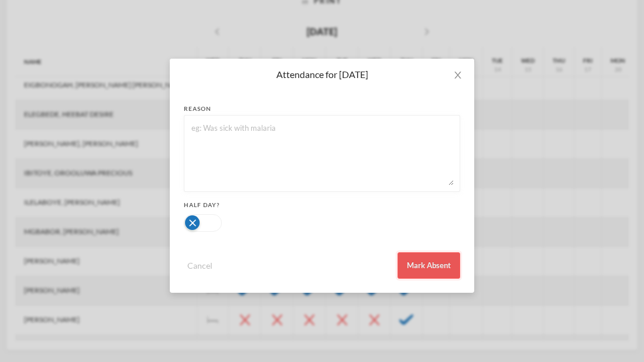  Describe the element at coordinates (429, 265) in the screenshot. I see `button: Mark Absent` at that location.